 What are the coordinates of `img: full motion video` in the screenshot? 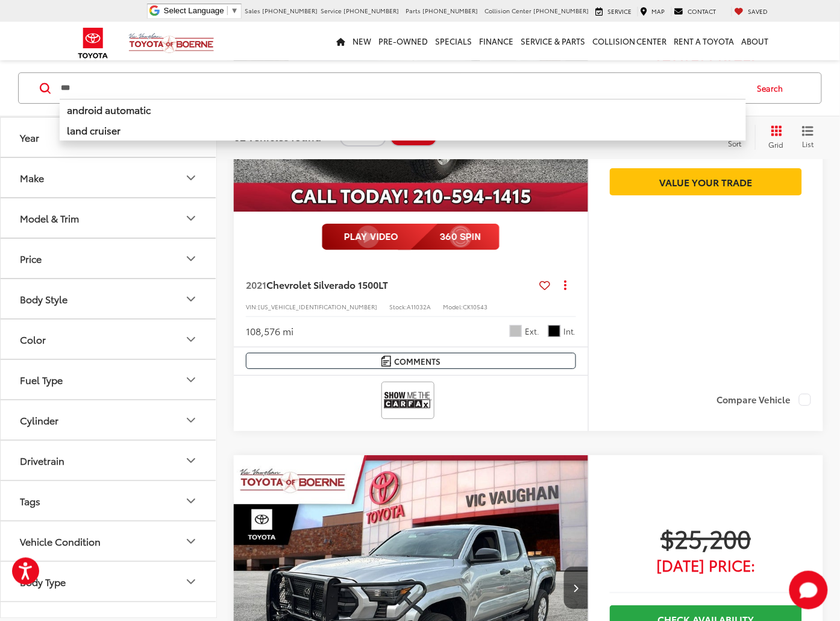 It's located at (411, 237).